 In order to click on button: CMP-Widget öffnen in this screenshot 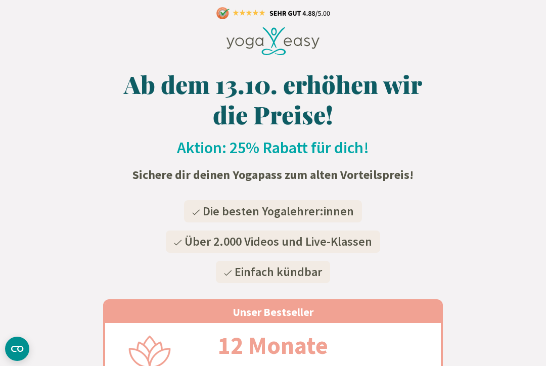, I will do `click(17, 349)`.